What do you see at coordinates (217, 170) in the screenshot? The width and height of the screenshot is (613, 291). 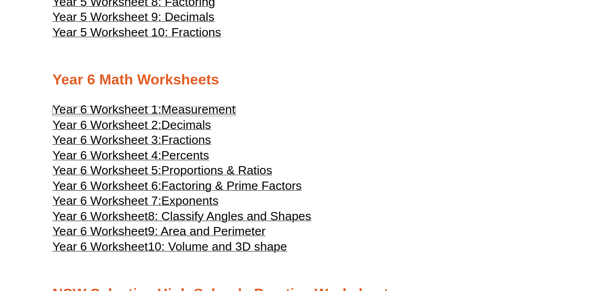 I see `span: Proportions & Ratios` at bounding box center [217, 170].